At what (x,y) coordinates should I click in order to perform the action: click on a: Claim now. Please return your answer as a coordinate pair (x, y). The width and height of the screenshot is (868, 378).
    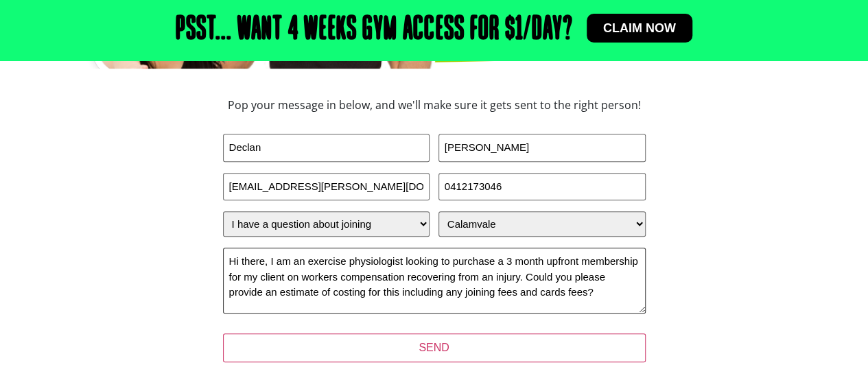
    Looking at the image, I should click on (640, 28).